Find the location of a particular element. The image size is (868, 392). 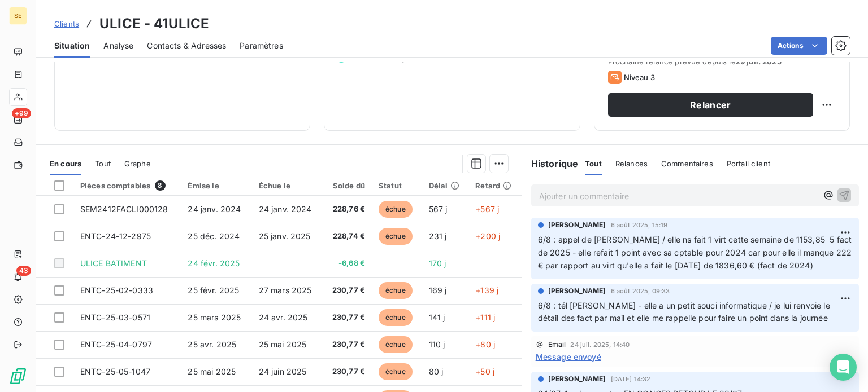

span: Message envoyé is located at coordinates (568, 357).